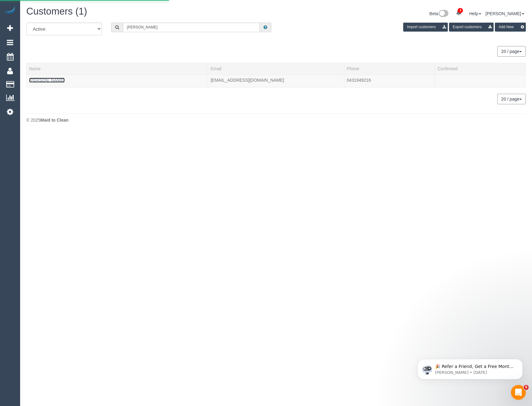  What do you see at coordinates (471, 27) in the screenshot?
I see `button: Export customers` at bounding box center [471, 27].